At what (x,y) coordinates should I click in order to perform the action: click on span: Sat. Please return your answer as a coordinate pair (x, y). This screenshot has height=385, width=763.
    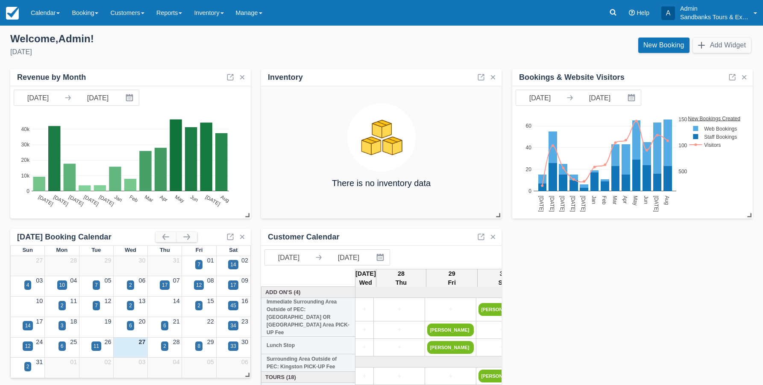
    Looking at the image, I should click on (233, 250).